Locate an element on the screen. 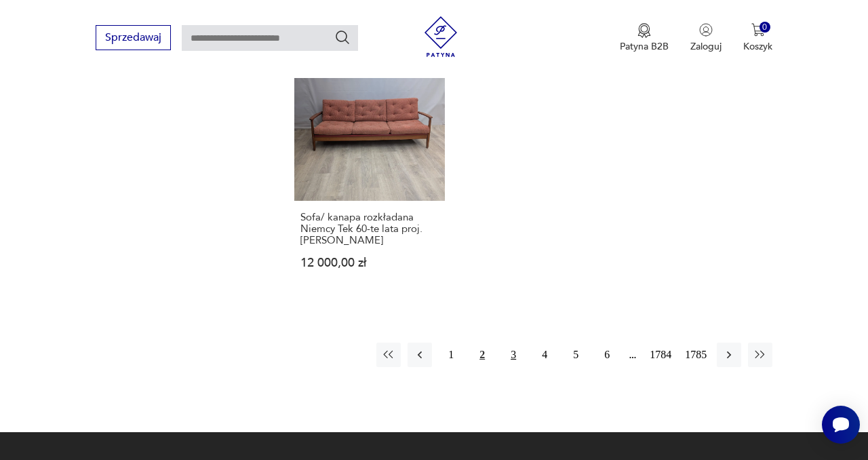 Image resolution: width=868 pixels, height=460 pixels. a: Sprzedawaj is located at coordinates (133, 39).